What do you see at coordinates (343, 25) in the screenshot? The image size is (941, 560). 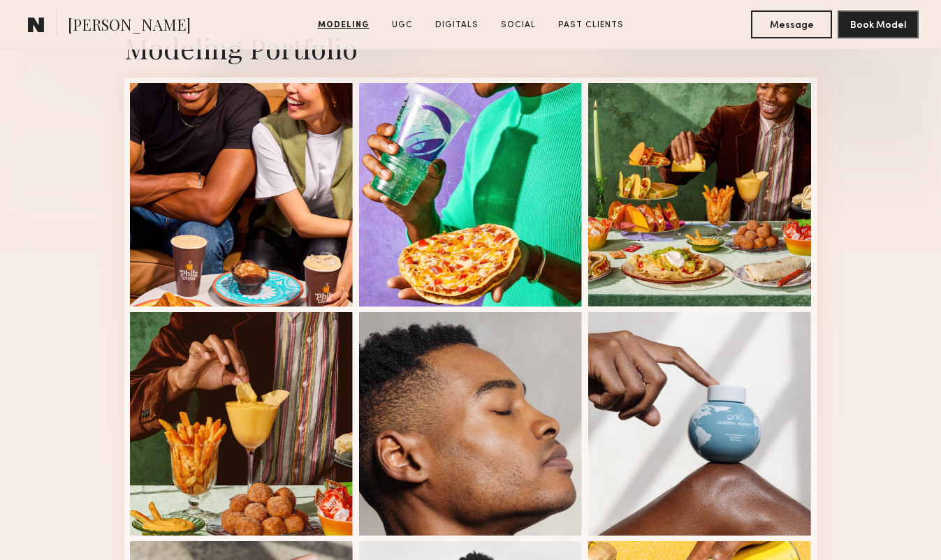 I see `a: Modeling` at bounding box center [343, 25].